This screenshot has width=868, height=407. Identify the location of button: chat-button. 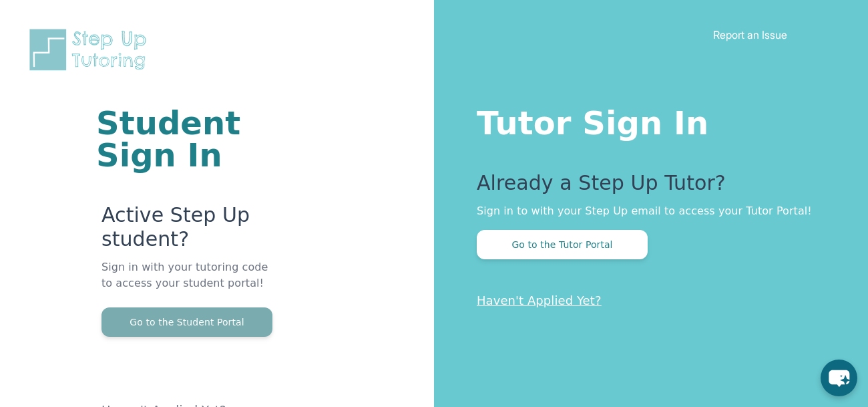
(838, 377).